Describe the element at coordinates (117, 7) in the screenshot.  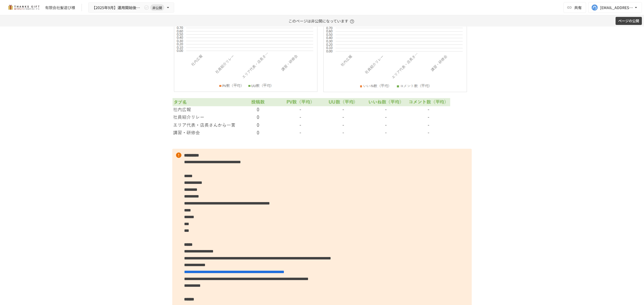
I see `span: 【2025年9月】運用開始後振り返りミーティング` at that location.